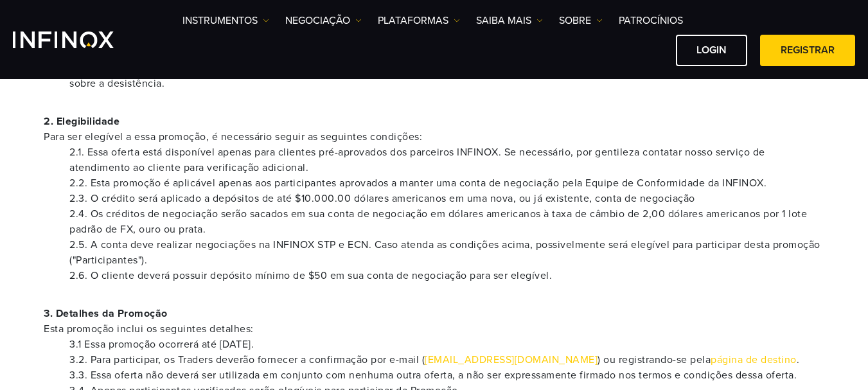  Describe the element at coordinates (446, 198) in the screenshot. I see `li: 2.3. O crédito será aplicado a depósitos de até $10.000.00 dólares americanos em uma nova, ou já ...` at that location.